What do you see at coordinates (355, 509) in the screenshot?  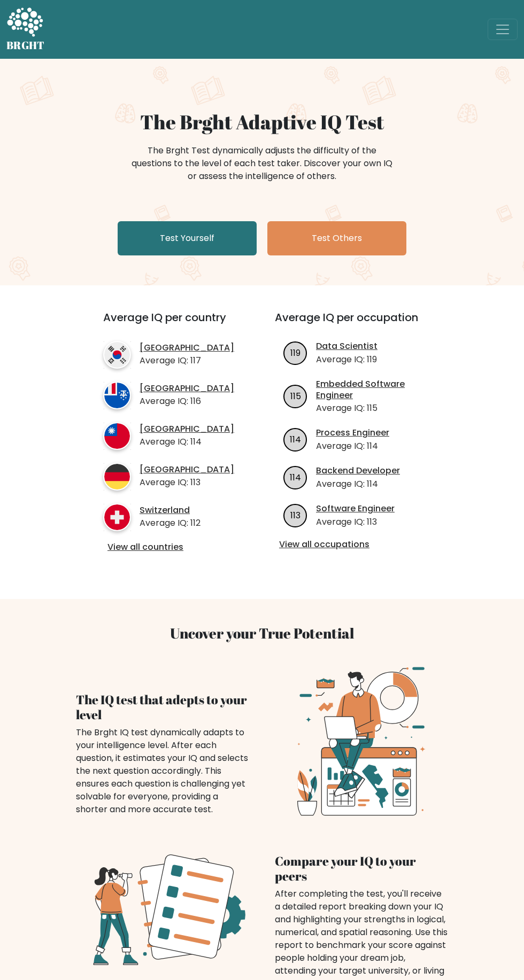 I see `a: Software Engineer` at bounding box center [355, 509].